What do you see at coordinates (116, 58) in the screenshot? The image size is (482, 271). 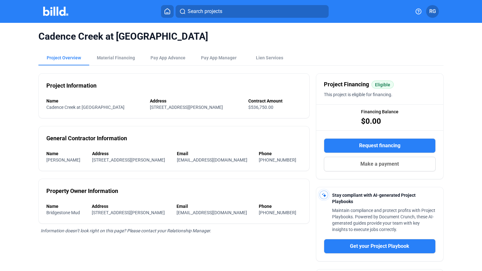 I see `div: Material Financing` at bounding box center [116, 58].